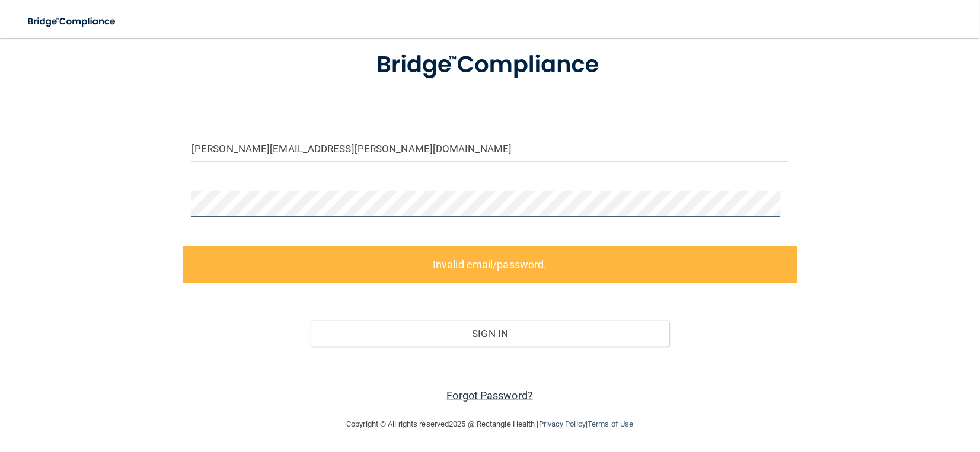 The height and width of the screenshot is (452, 980). I want to click on button: Sign In, so click(490, 334).